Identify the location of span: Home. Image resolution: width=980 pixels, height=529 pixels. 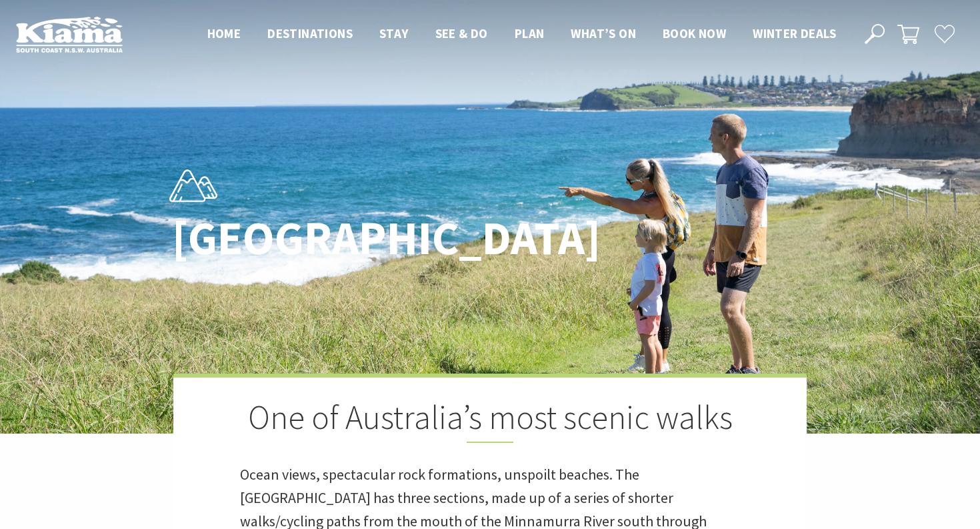
(224, 33).